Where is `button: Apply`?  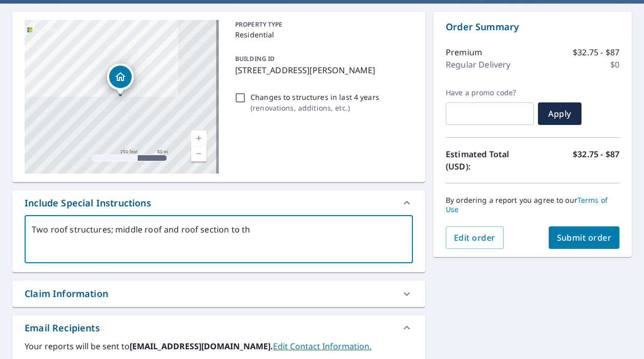
button: Apply is located at coordinates (559, 114).